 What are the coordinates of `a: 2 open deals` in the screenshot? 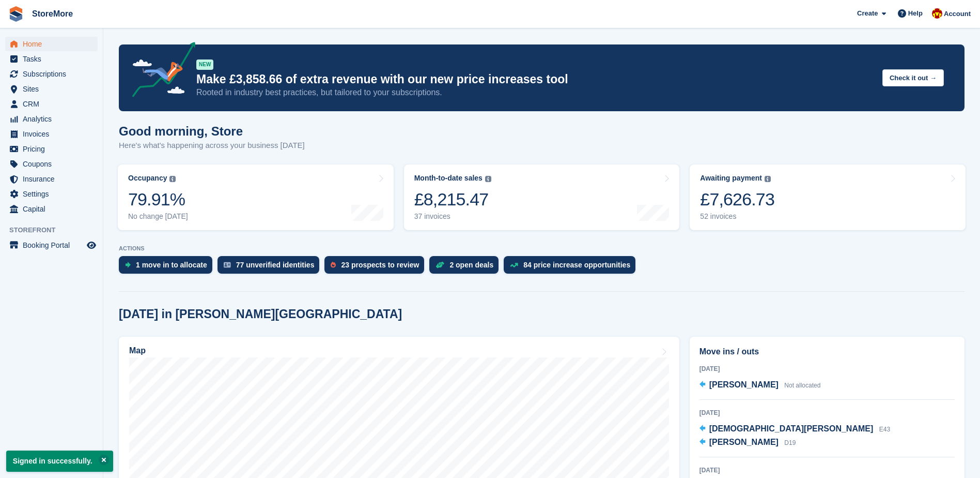 It's located at (467, 267).